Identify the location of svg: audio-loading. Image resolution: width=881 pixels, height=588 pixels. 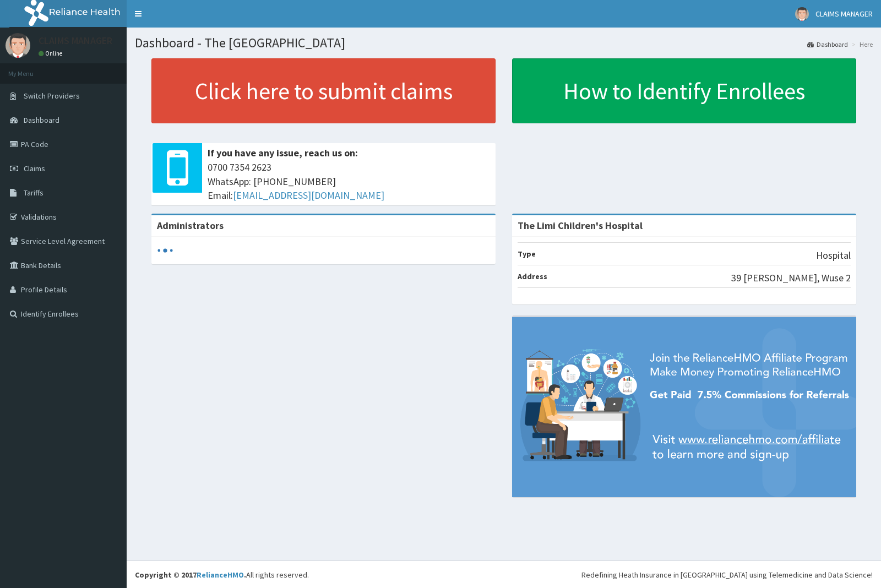
(165, 251).